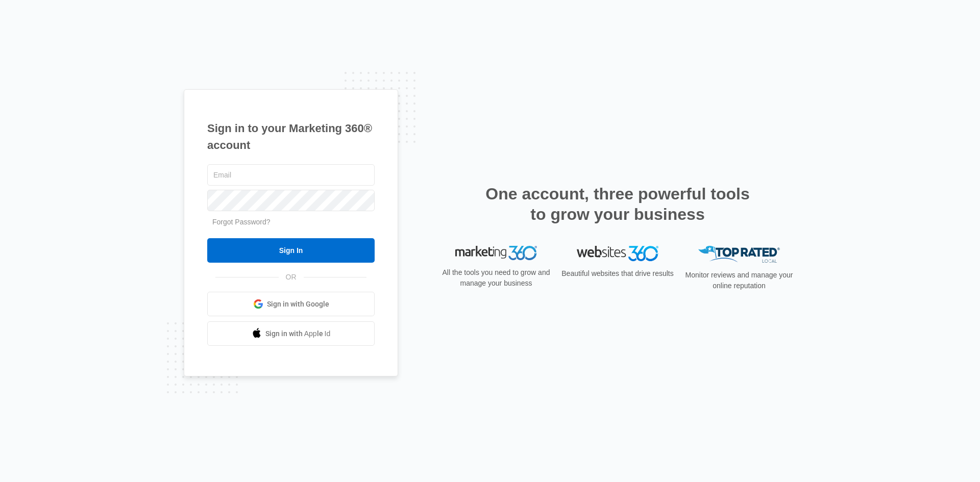 The height and width of the screenshot is (482, 980). Describe the element at coordinates (291, 175) in the screenshot. I see `input: Email` at that location.